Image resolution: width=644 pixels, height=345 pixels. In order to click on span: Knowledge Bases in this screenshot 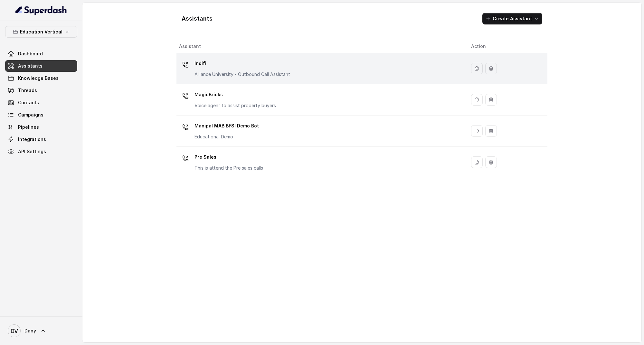, I will do `click(38, 78)`.